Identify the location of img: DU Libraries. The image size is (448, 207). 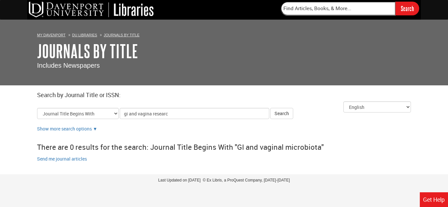
(91, 10).